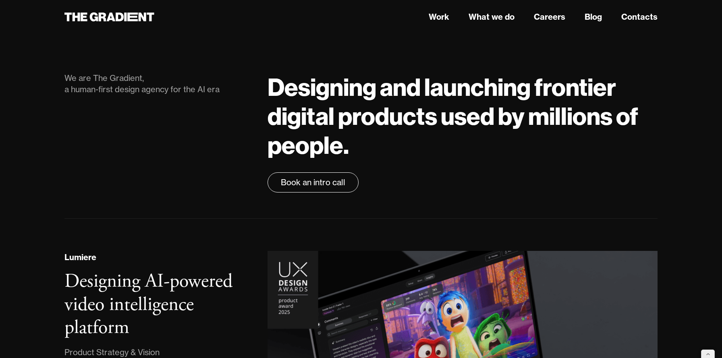  I want to click on div: Lumiere, so click(80, 257).